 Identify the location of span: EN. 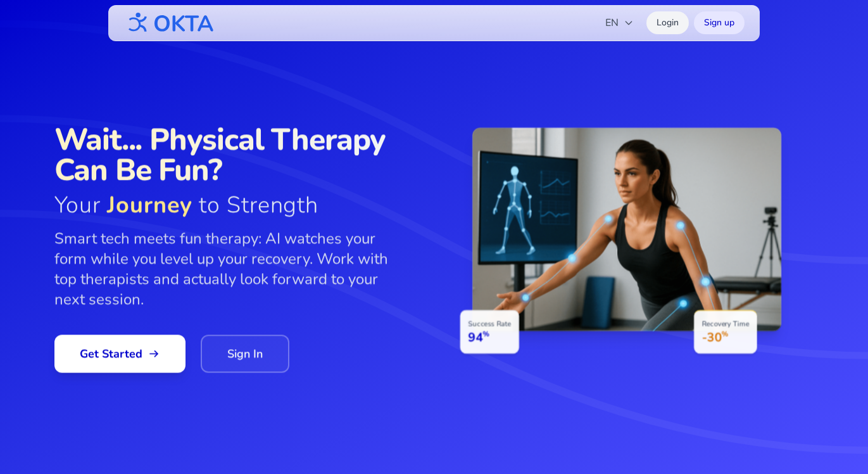
(619, 23).